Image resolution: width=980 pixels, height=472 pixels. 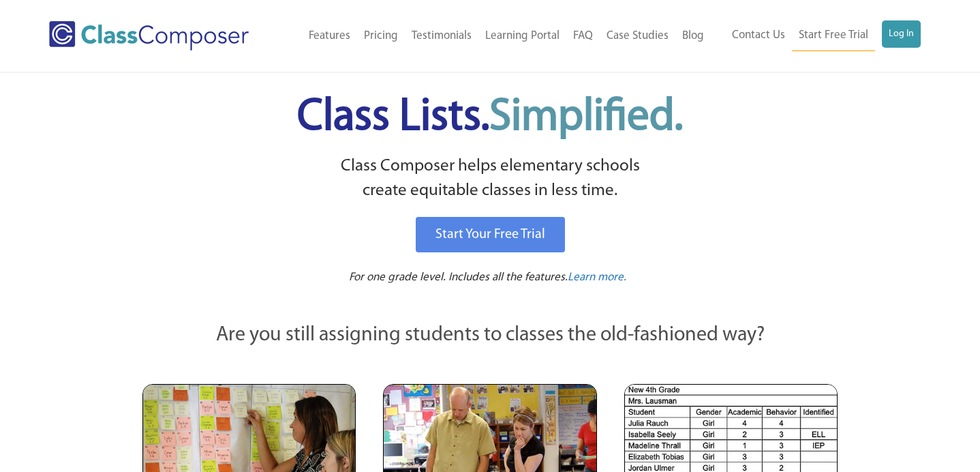 I want to click on span: Class Lists., so click(x=490, y=117).